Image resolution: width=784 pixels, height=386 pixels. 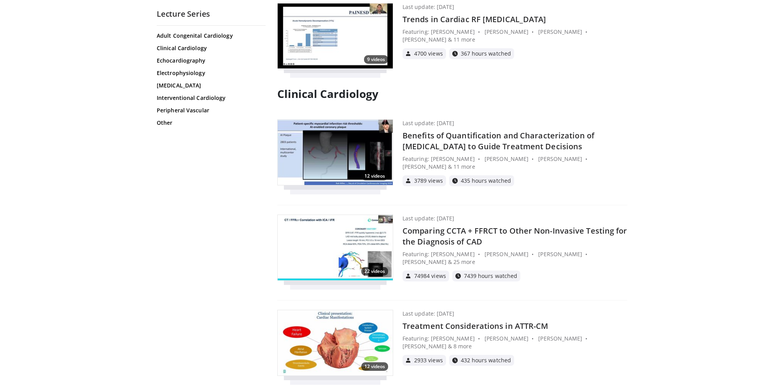 I want to click on span: 74984 views, so click(x=430, y=276).